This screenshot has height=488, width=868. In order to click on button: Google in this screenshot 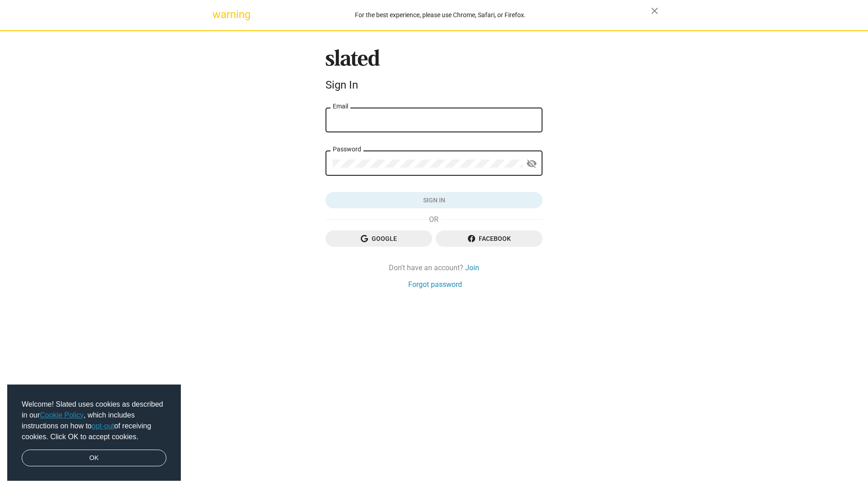, I will do `click(379, 238)`.